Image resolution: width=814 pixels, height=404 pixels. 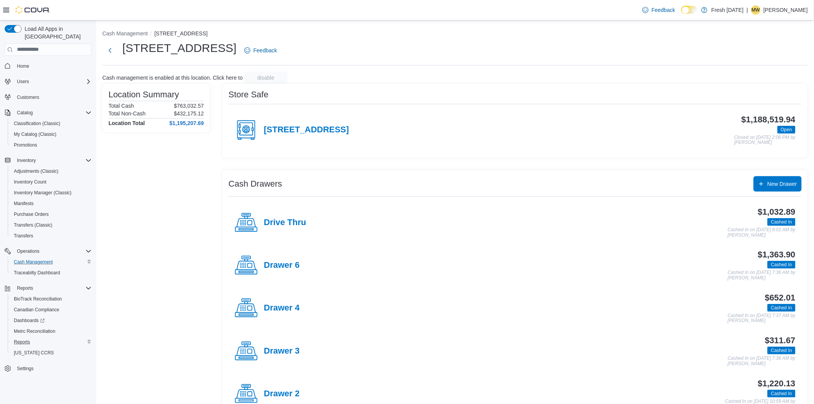 What do you see at coordinates (53, 160) in the screenshot?
I see `span: Inventory` at bounding box center [53, 160].